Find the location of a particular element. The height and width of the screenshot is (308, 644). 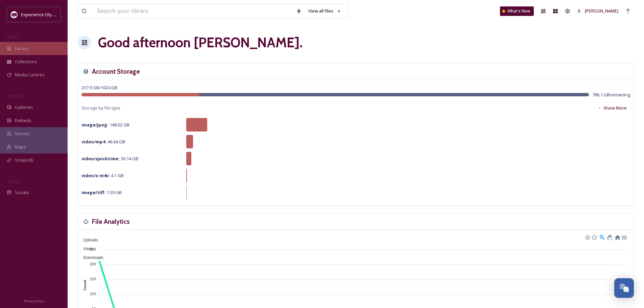

div: What's New is located at coordinates (517, 11).